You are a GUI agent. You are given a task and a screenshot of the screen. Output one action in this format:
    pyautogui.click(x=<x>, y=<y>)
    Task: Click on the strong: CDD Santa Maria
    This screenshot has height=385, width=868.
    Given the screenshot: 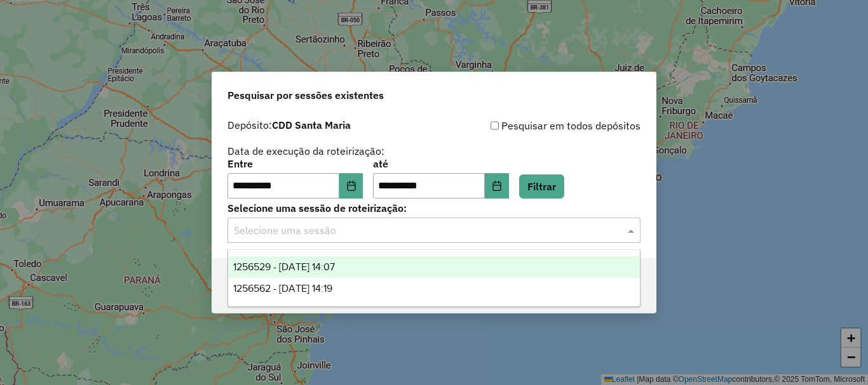 What is the action you would take?
    pyautogui.click(x=311, y=125)
    